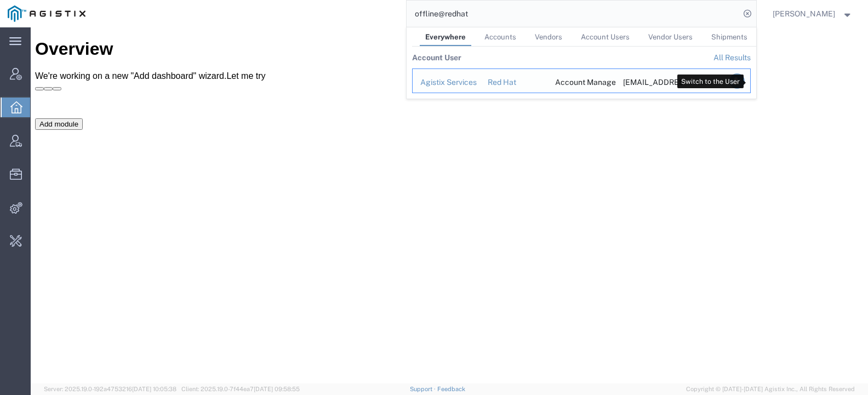 This screenshot has height=395, width=868. What do you see at coordinates (605, 37) in the screenshot?
I see `span: Account Users` at bounding box center [605, 37].